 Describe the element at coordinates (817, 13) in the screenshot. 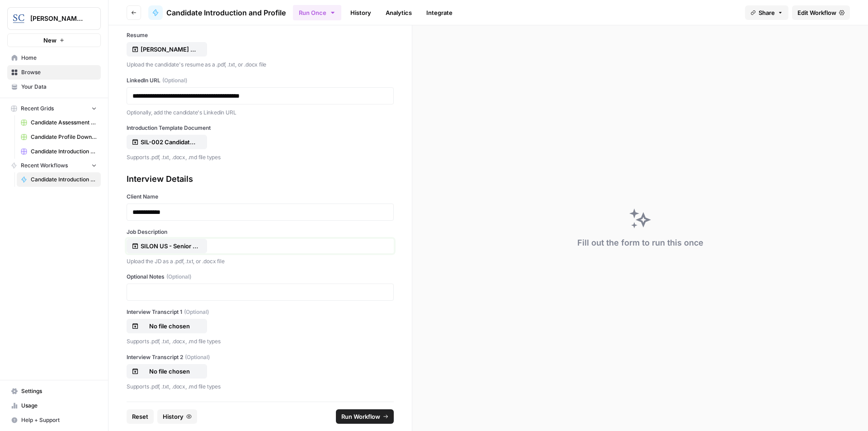

I see `span: Edit Workflow` at that location.